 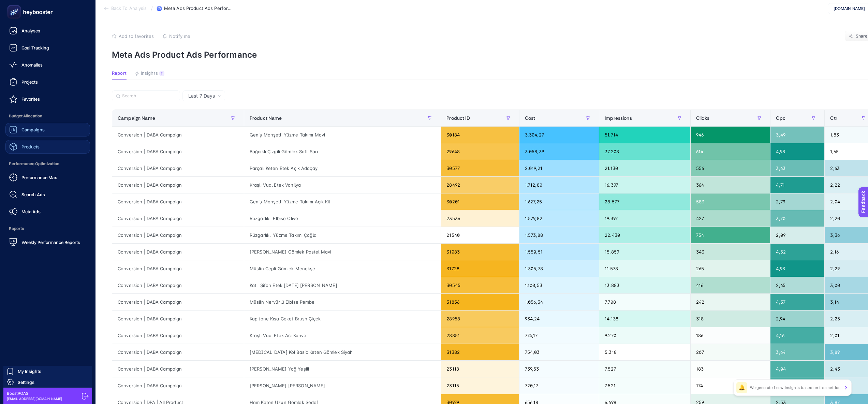 I want to click on div: 28851, so click(x=480, y=335).